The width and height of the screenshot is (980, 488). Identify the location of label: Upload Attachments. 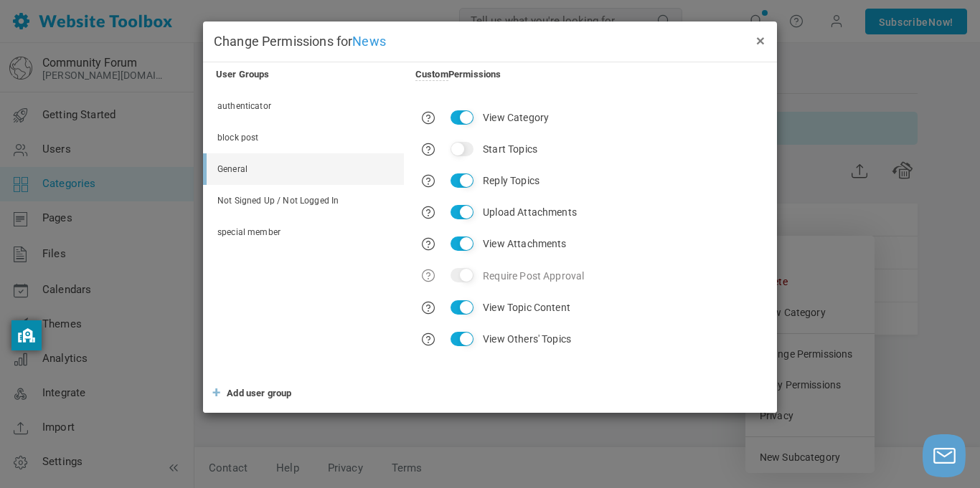
(530, 213).